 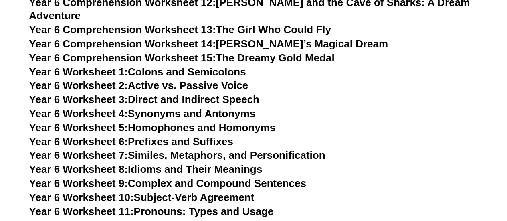 I want to click on a: Year 6 Comprehension Worksheet 13:The Girl Who Could Fly, so click(x=180, y=30).